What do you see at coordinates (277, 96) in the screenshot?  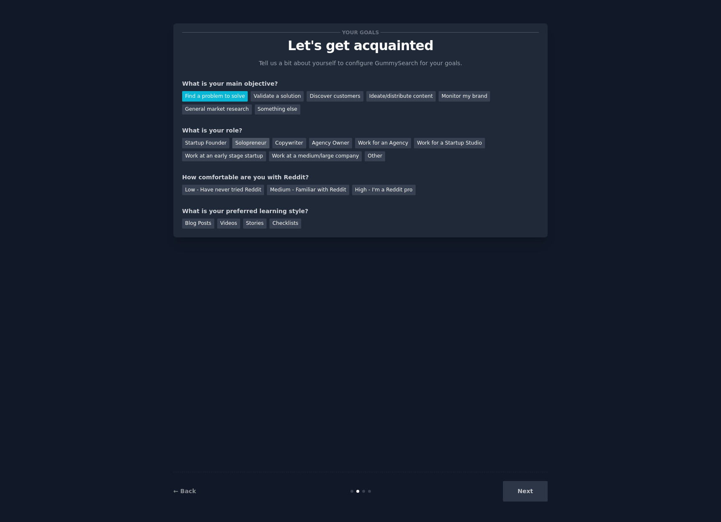 I see `div: Validate a solution` at bounding box center [277, 96].